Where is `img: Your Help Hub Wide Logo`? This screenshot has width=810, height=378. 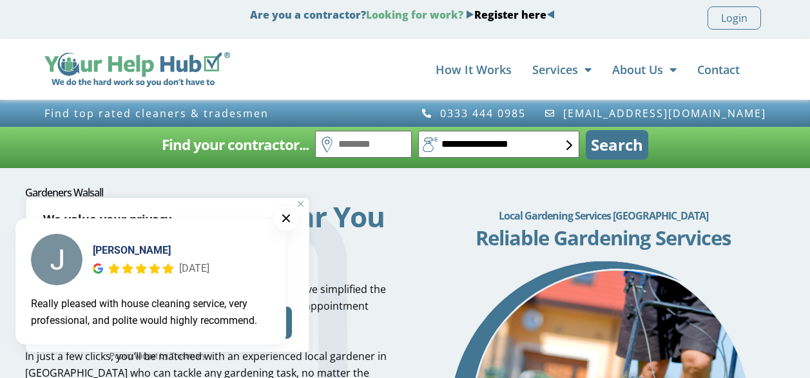
img: Your Help Hub Wide Logo is located at coordinates (137, 70).